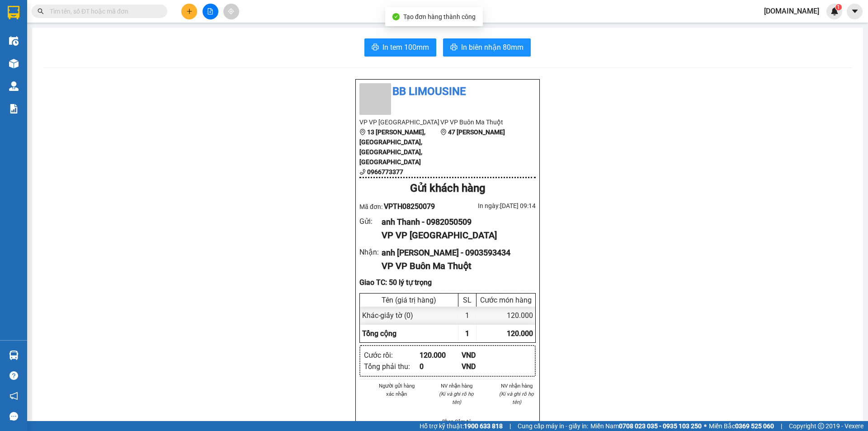 The height and width of the screenshot is (431, 868). Describe the element at coordinates (506, 300) in the screenshot. I see `div: Cước món hàng` at that location.